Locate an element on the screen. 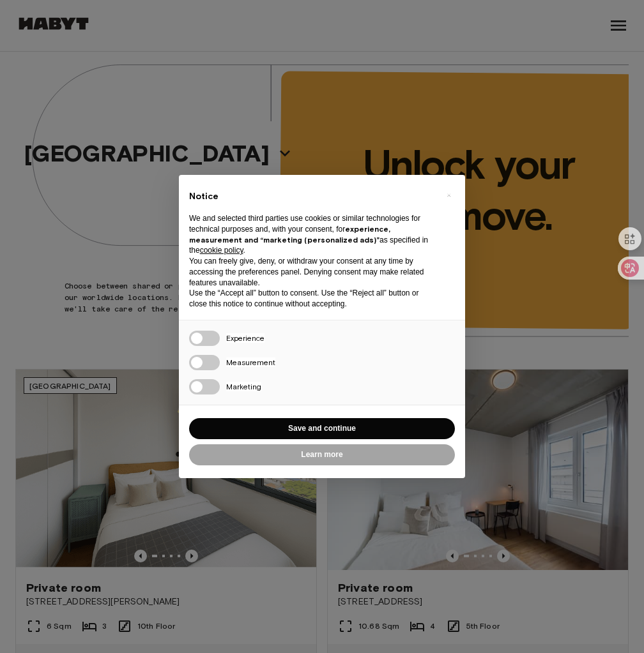 The height and width of the screenshot is (653, 644). button: Close this notice is located at coordinates (448, 196).